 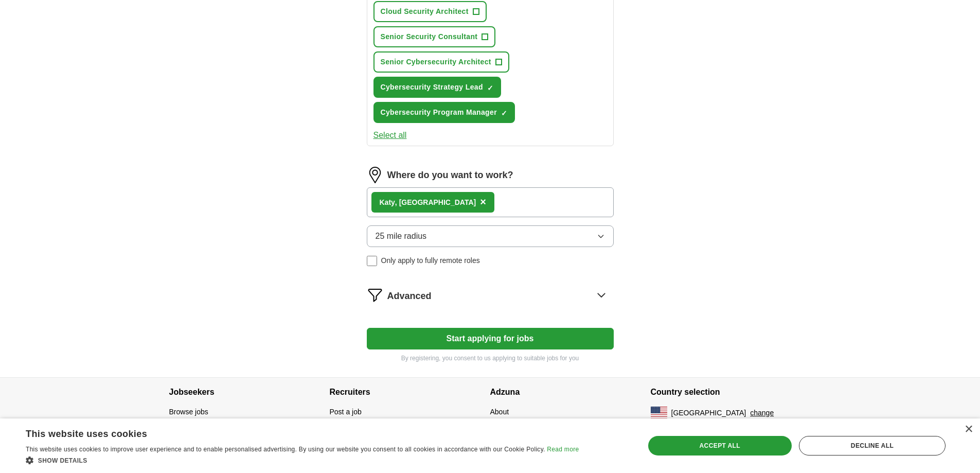 What do you see at coordinates (968, 429) in the screenshot?
I see `div: Close` at bounding box center [968, 429].